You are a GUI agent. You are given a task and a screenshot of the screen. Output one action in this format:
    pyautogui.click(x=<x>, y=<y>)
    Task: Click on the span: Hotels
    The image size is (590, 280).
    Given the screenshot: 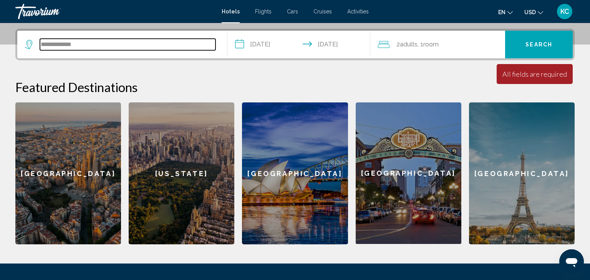 What is the action you would take?
    pyautogui.click(x=231, y=12)
    